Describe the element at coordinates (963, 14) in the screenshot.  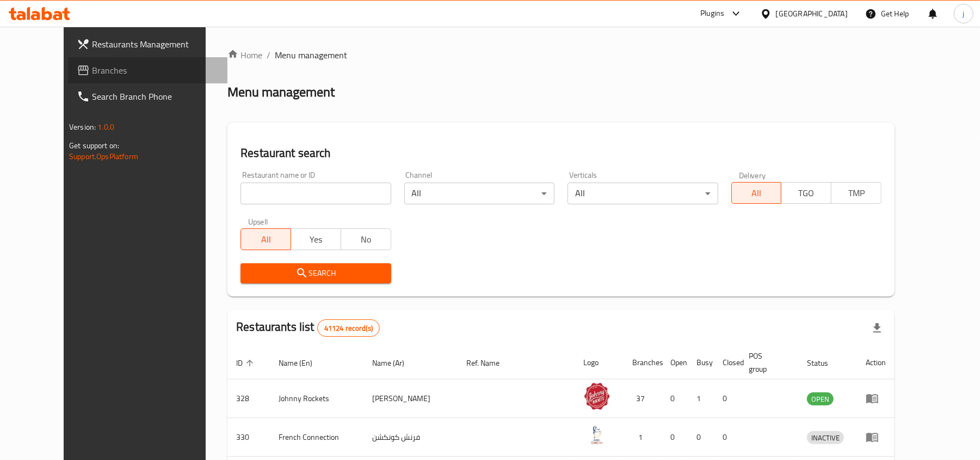
I see `span: j` at that location.